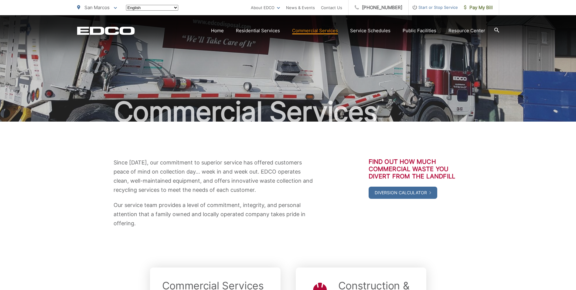  Describe the element at coordinates (215, 214) in the screenshot. I see `p: Our service team provides a level of commitment, integrity, and personal attention that a family ...` at that location.